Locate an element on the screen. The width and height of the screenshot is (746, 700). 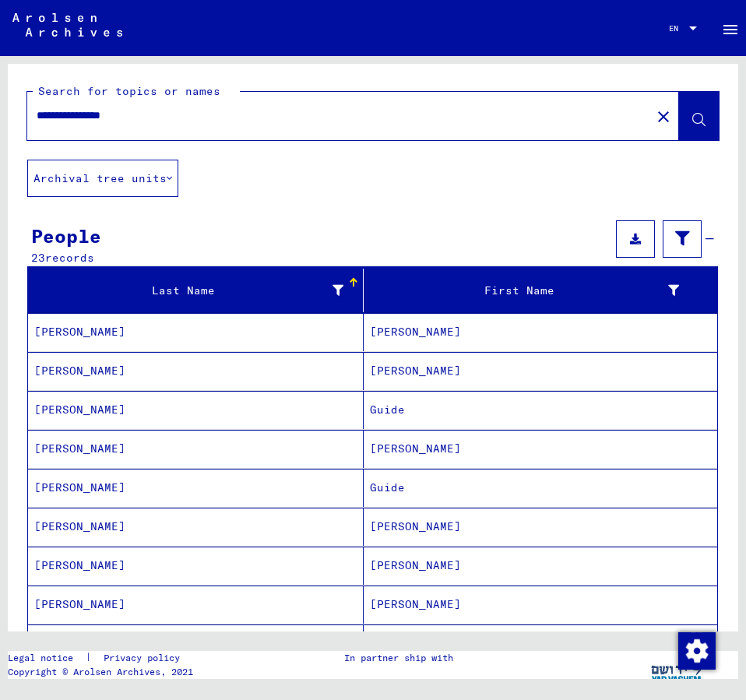
a: Privacy policy is located at coordinates (145, 658).